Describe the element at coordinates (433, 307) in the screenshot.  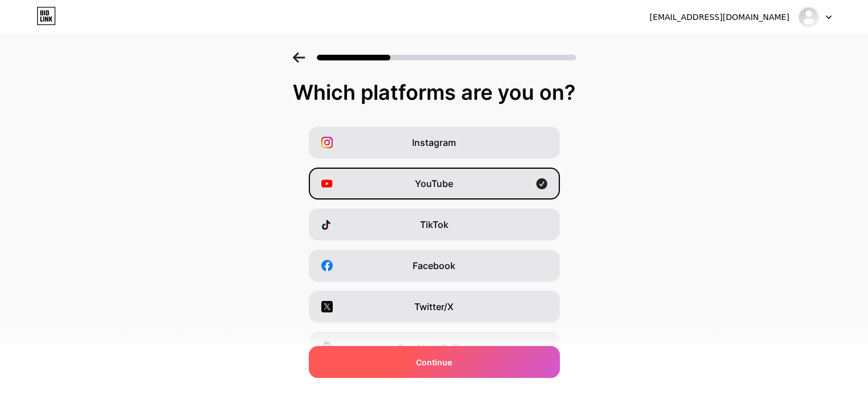
I see `span: Twitter/X` at that location.